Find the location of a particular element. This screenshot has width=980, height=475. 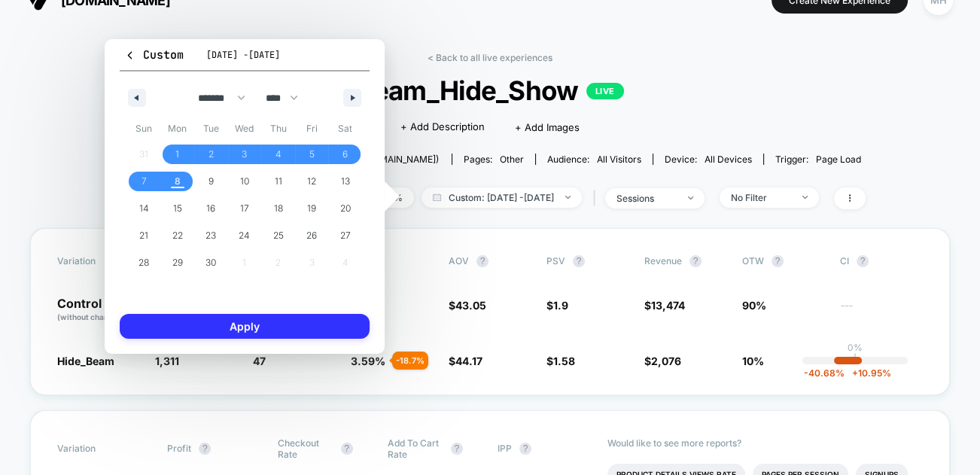

span: Page Load is located at coordinates (838, 159).